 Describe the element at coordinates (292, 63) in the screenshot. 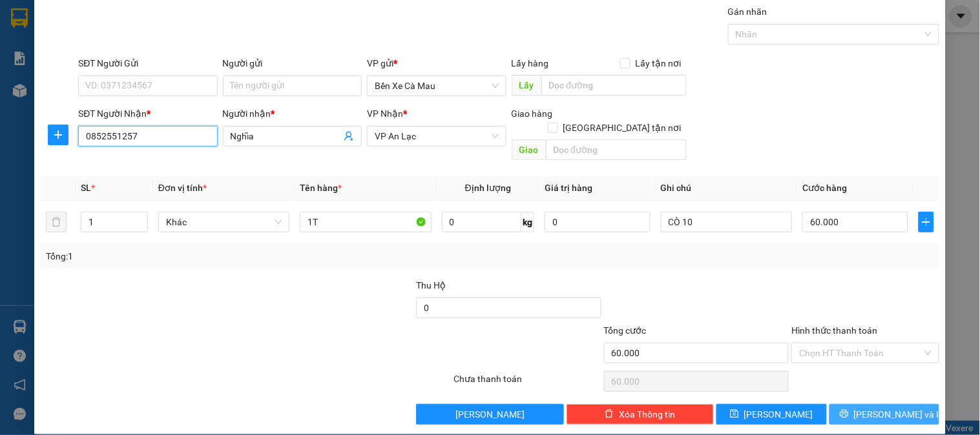

I see `div: Người gửi` at that location.